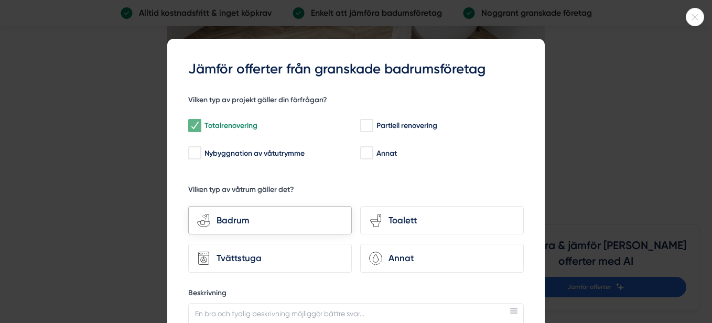 This screenshot has height=323, width=712. What do you see at coordinates (194, 153) in the screenshot?
I see `input: Nybyggnation av våtutrymme` at bounding box center [194, 153].